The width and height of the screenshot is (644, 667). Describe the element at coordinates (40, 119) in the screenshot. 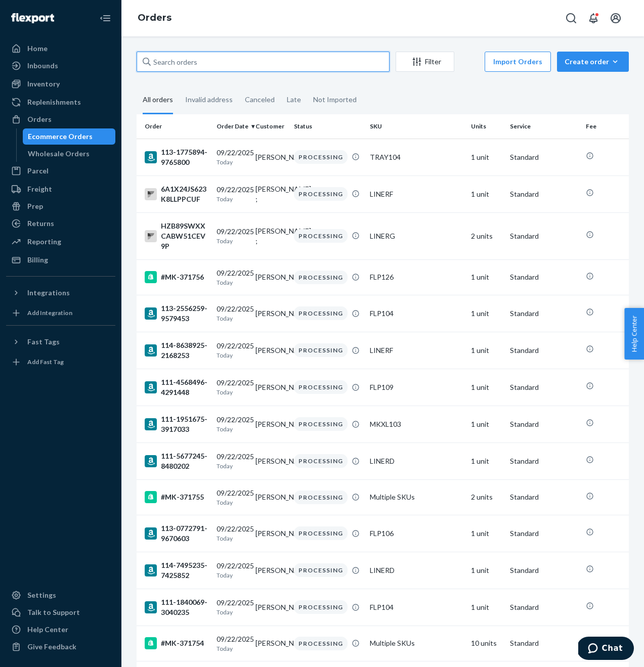

I see `div: Orders` at that location.